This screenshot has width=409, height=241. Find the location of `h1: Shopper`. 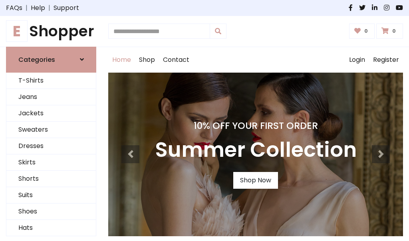

h1: Shopper is located at coordinates (51, 31).